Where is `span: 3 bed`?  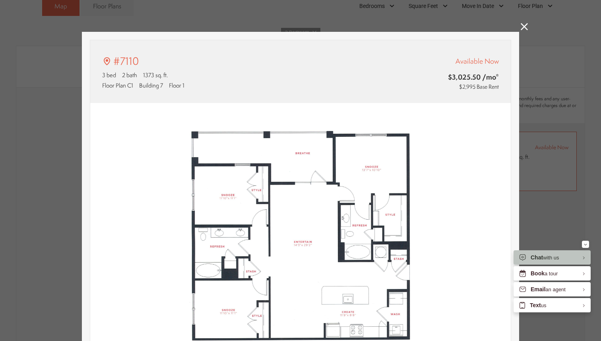
span: 3 bed is located at coordinates (109, 75).